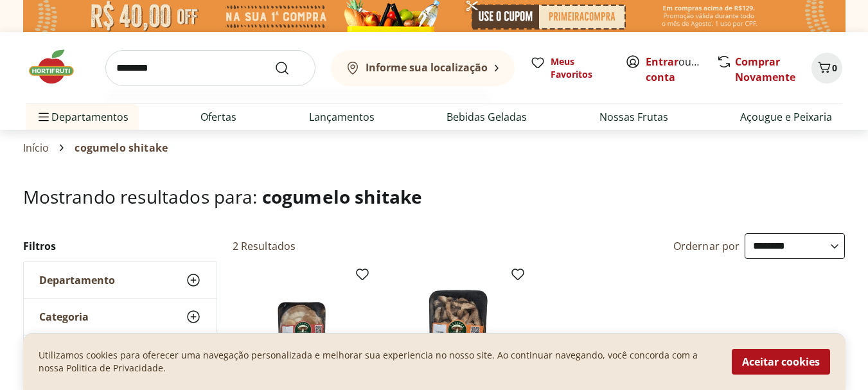 The image size is (868, 390). I want to click on a: Comprar Novamente, so click(765, 69).